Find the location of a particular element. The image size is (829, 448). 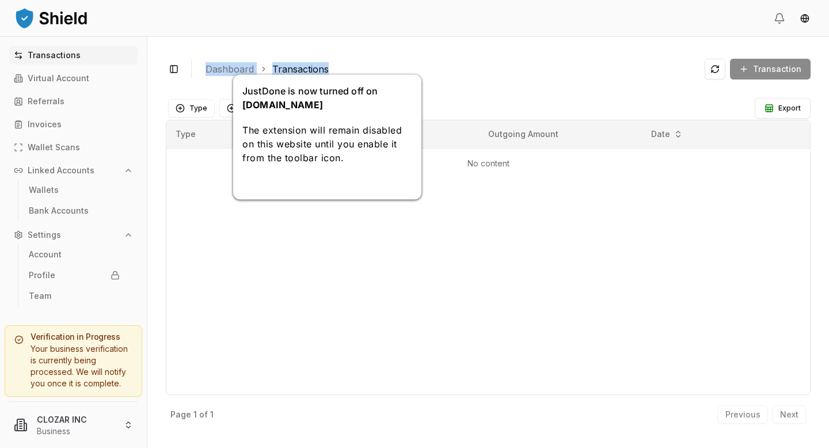

a: Wallet Scans is located at coordinates (73, 147).